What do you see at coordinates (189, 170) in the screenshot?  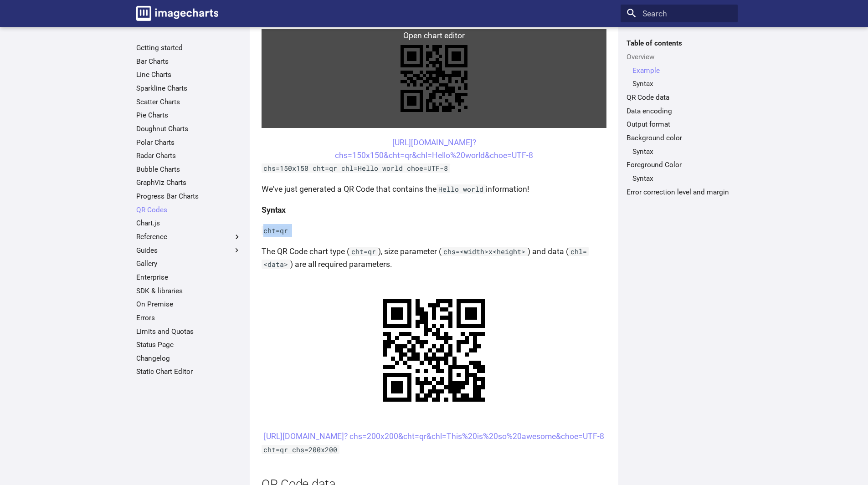 I see `a: Bubble Charts` at bounding box center [189, 170].